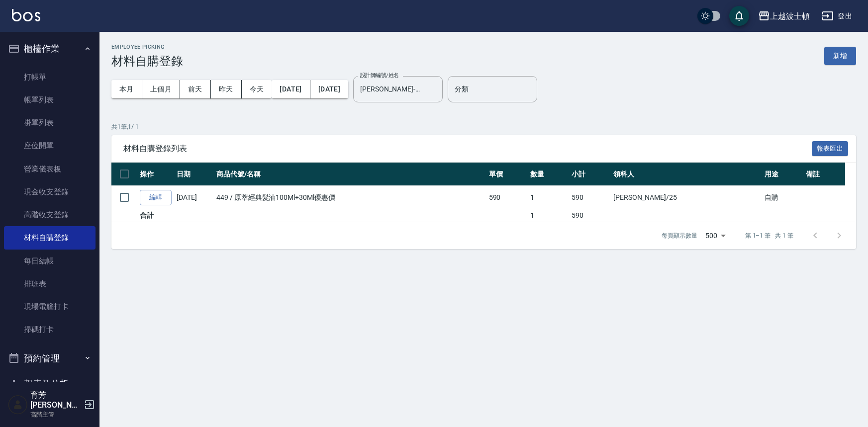 The image size is (868, 427). Describe the element at coordinates (226, 89) in the screenshot. I see `button: 昨天` at that location.